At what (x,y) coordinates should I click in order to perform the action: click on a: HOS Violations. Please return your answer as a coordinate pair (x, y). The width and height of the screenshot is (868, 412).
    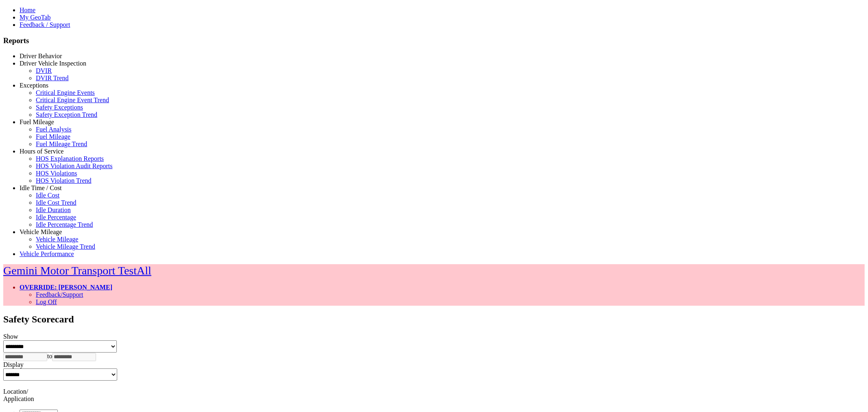
    Looking at the image, I should click on (56, 173).